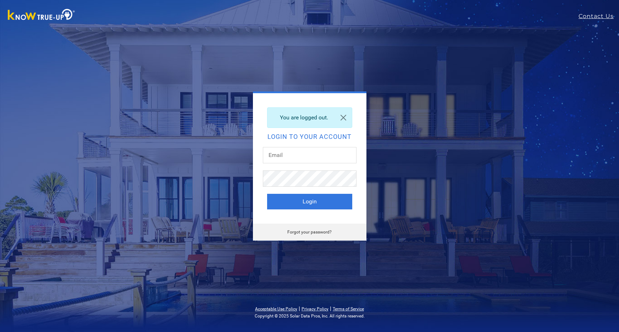 This screenshot has height=332, width=619. Describe the element at coordinates (310, 202) in the screenshot. I see `button: Login` at that location.